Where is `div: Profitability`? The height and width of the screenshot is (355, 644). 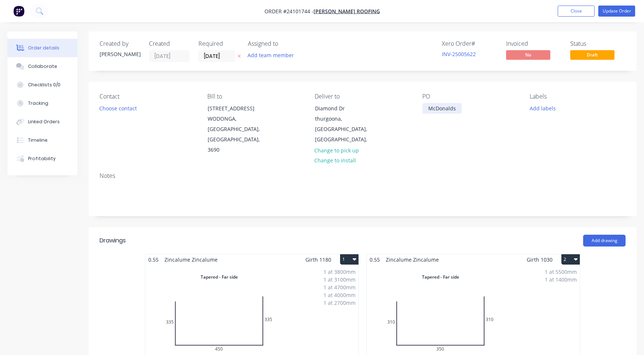 div: Profitability is located at coordinates (42, 158).